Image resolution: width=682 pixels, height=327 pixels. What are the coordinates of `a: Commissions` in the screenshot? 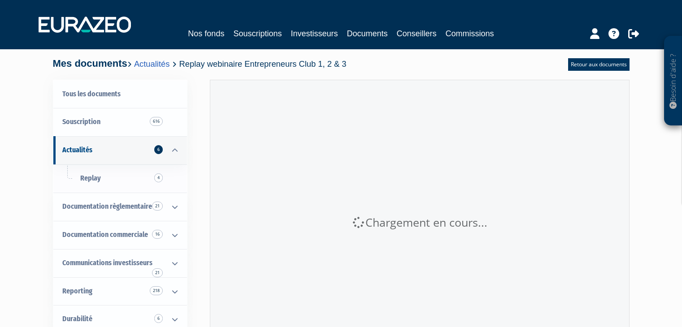 It's located at (470, 34).